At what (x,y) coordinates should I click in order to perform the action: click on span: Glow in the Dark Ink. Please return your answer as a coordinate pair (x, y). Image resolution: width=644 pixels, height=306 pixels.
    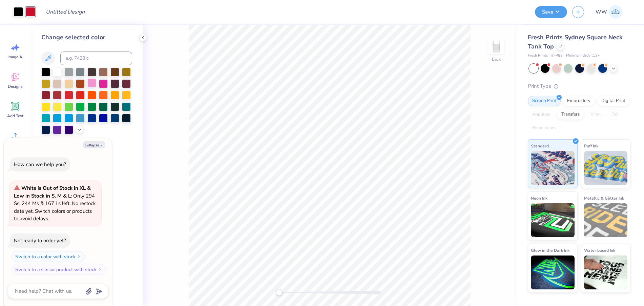
    Looking at the image, I should click on (550, 250).